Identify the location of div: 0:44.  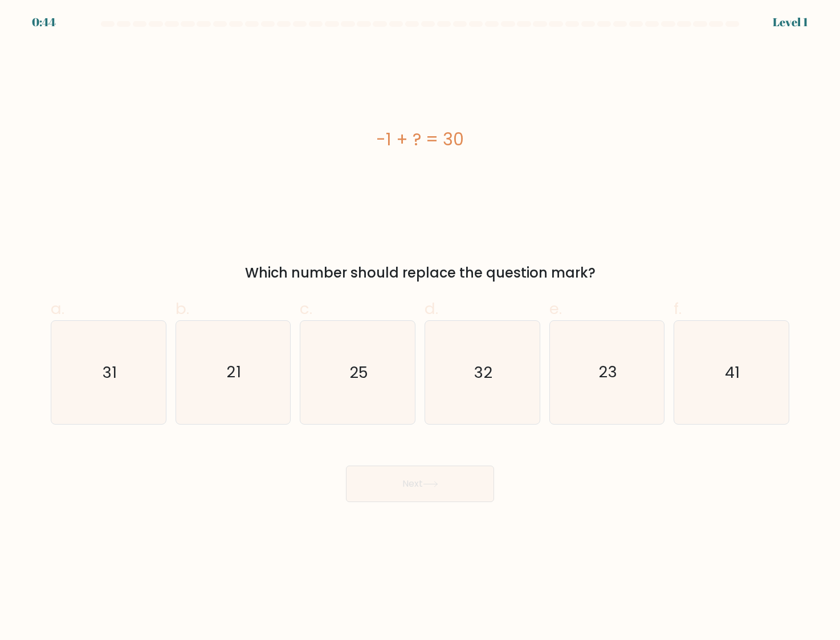
(44, 22).